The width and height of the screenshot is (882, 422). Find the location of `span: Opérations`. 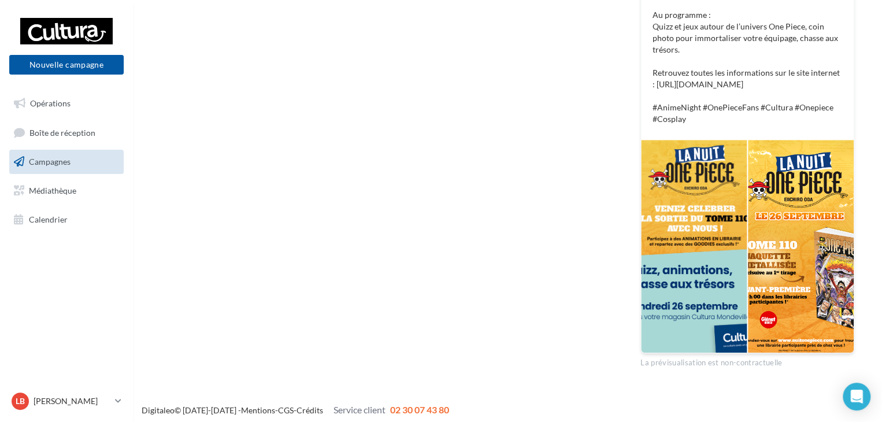

span: Opérations is located at coordinates (50, 103).